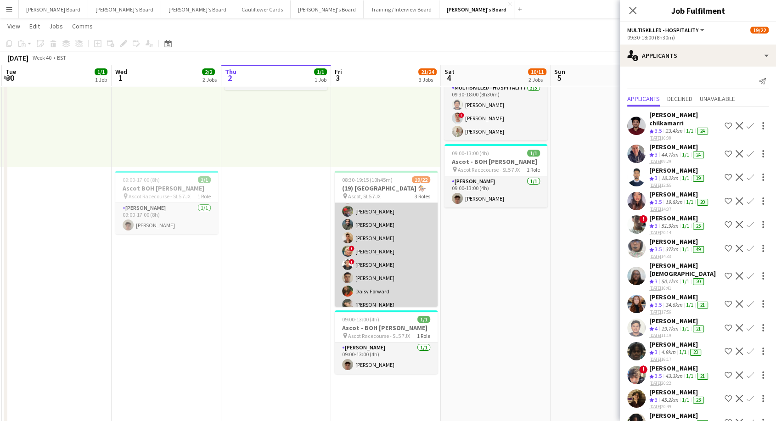 This screenshot has height=421, width=776. What do you see at coordinates (34, 26) in the screenshot?
I see `a: Edit` at bounding box center [34, 26].